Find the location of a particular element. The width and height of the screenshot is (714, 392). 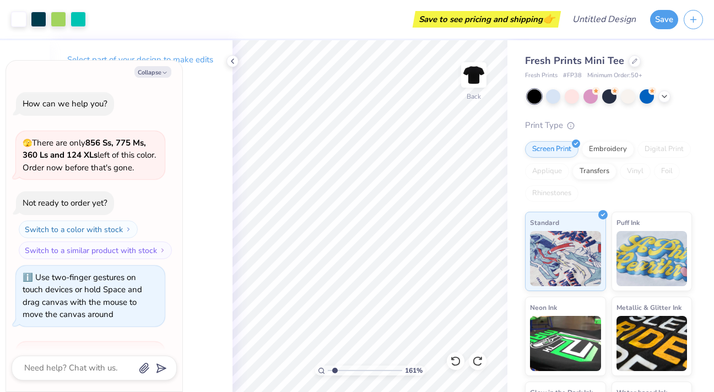

div: Use two-finger gestures on touch devices or hold Space and drag canvas with the mouse to move the... is located at coordinates (82, 296).